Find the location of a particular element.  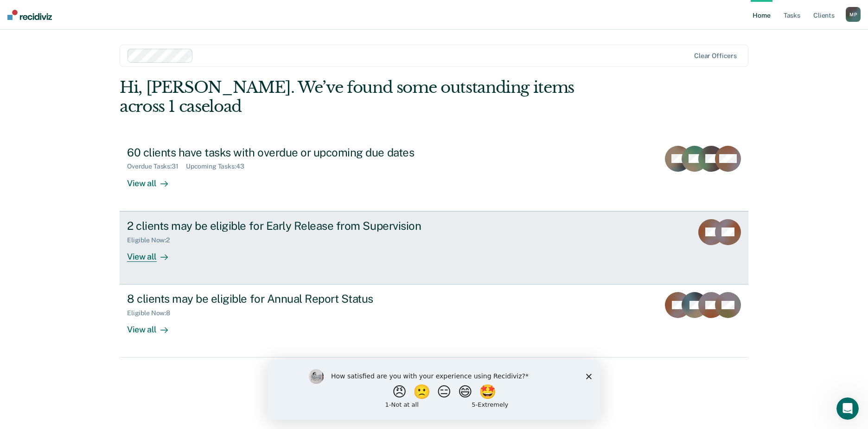

button: 1 is located at coordinates (132, 32).